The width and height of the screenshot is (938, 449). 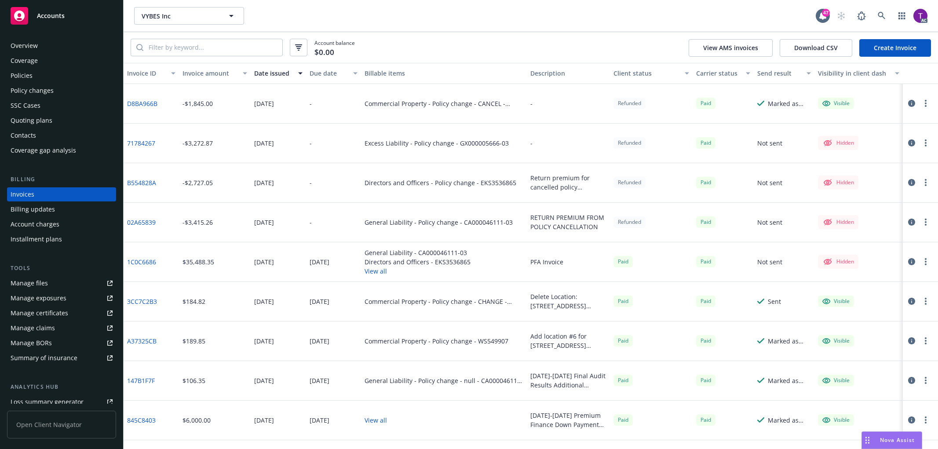 I want to click on div: Billable items, so click(x=444, y=73).